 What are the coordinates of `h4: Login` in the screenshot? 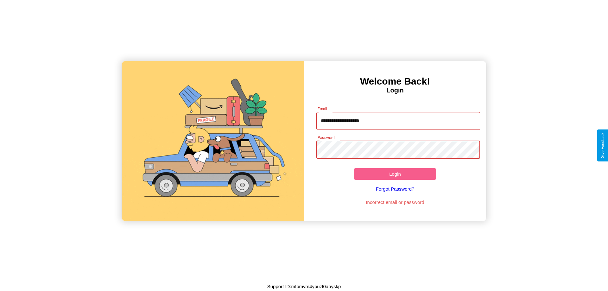 It's located at (395, 90).